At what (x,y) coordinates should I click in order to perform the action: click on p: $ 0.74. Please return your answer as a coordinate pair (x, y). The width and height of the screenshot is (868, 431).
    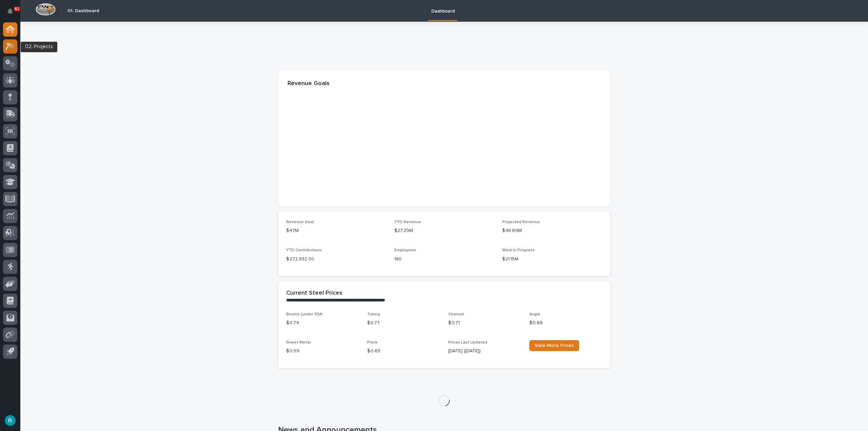
    Looking at the image, I should click on (322, 323).